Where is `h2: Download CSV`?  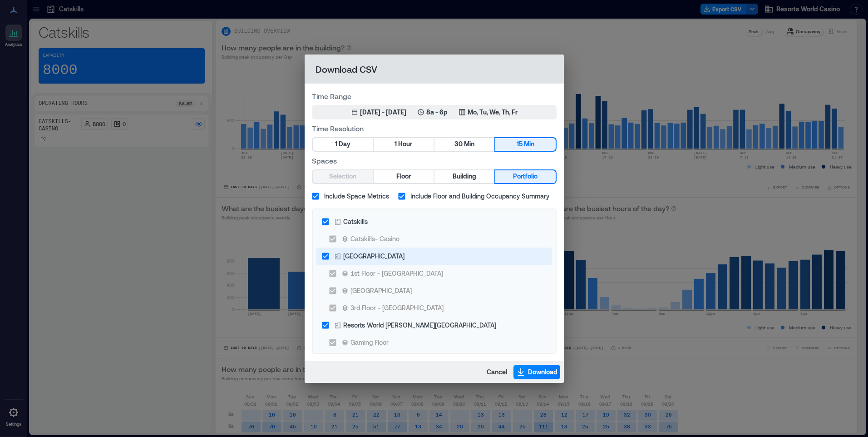
h2: Download CSV is located at coordinates (434, 69).